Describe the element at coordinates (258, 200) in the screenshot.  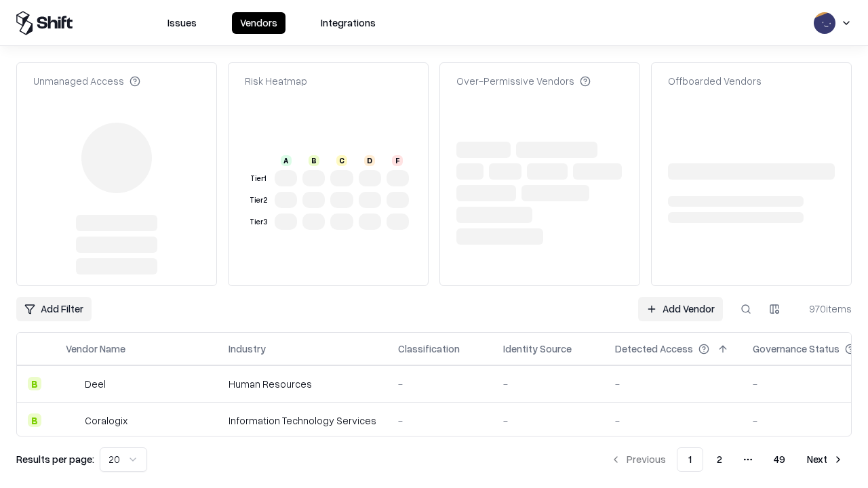
I see `div: Tier 2` at that location.